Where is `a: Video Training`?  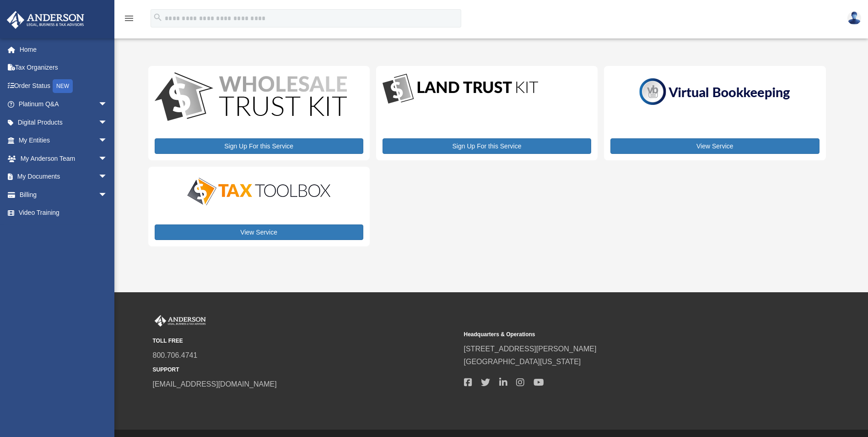 a: Video Training is located at coordinates (63, 213).